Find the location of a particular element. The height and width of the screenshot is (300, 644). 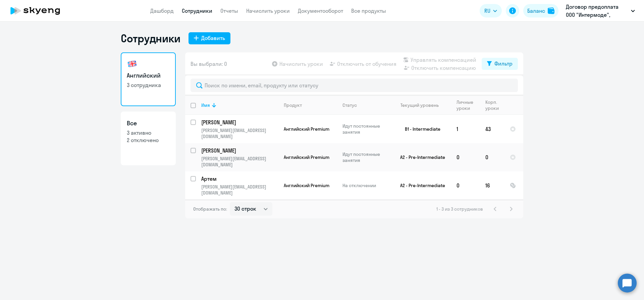

h3: Все is located at coordinates (148, 123).